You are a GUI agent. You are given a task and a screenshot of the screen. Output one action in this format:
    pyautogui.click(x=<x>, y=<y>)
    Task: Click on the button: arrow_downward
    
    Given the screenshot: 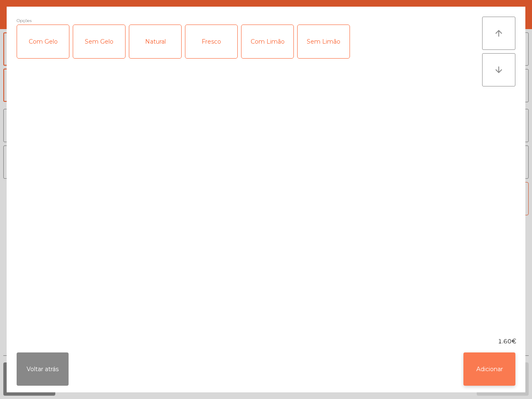 What is the action you would take?
    pyautogui.click(x=499, y=70)
    